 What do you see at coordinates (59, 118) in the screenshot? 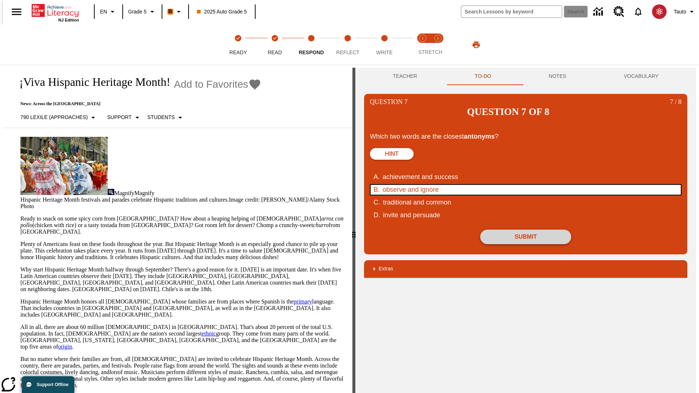
I see `button: Select Lexile, 790 Lexile (Approaches)` at bounding box center [59, 118].